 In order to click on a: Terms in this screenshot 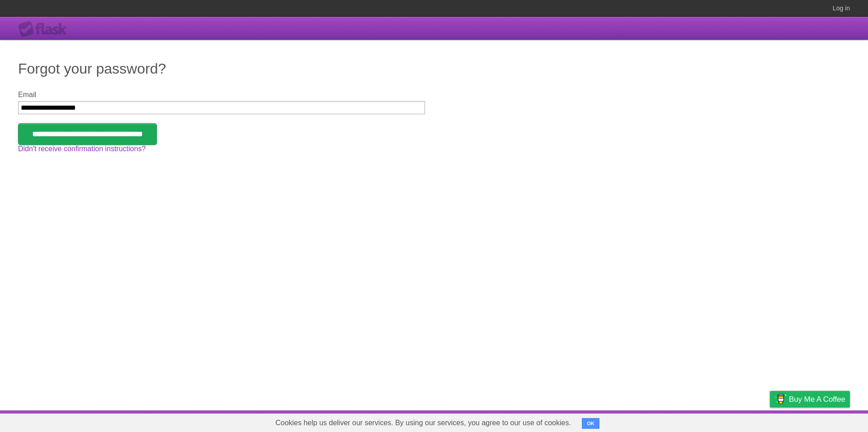, I will do `click(737, 422)`.